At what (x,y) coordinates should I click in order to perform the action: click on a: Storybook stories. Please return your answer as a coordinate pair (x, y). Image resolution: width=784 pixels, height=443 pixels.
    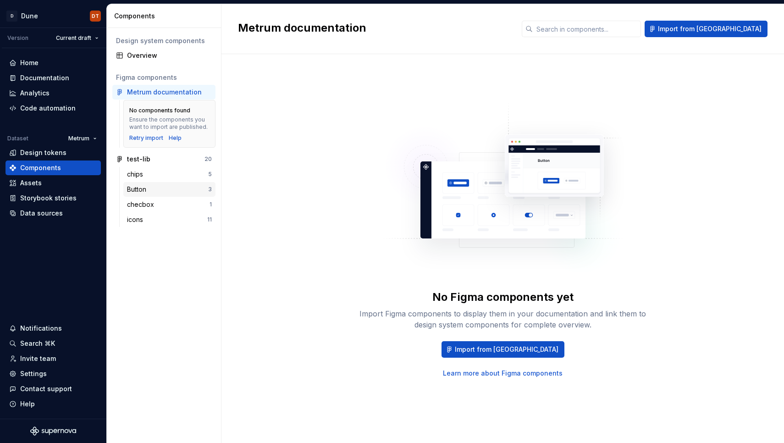
    Looking at the image, I should click on (53, 198).